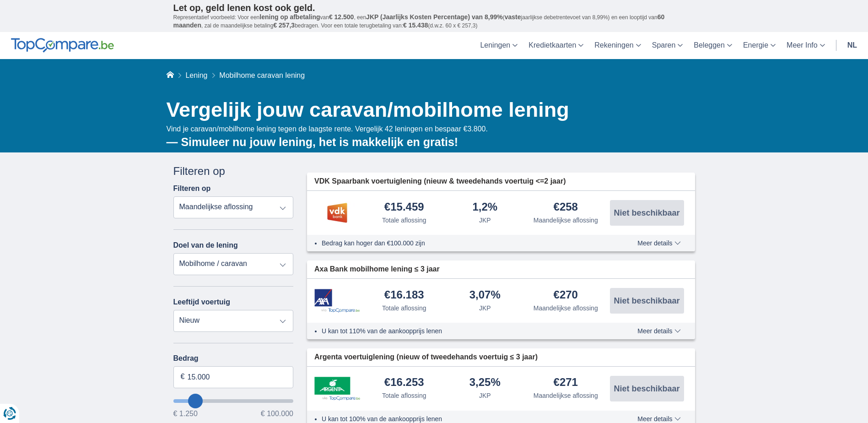 Image resolution: width=868 pixels, height=423 pixels. What do you see at coordinates (416, 25) in the screenshot?
I see `span: € 15.438` at bounding box center [416, 25].